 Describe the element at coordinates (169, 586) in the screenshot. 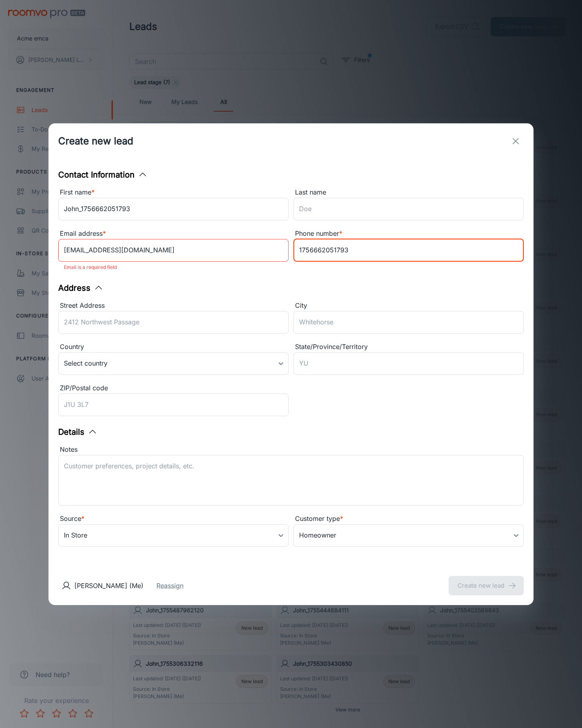

I see `button: Reassign` at that location.